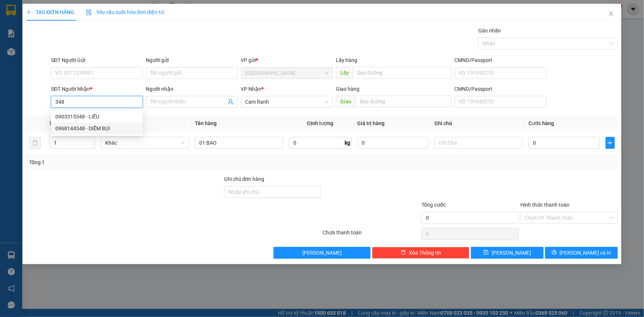 The height and width of the screenshot is (317, 644). Describe the element at coordinates (191, 89) in the screenshot. I see `div: Người nhận` at that location.